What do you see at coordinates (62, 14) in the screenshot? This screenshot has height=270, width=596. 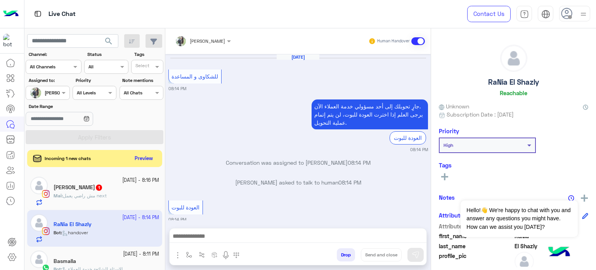 I see `p: Live Chat` at bounding box center [62, 14].